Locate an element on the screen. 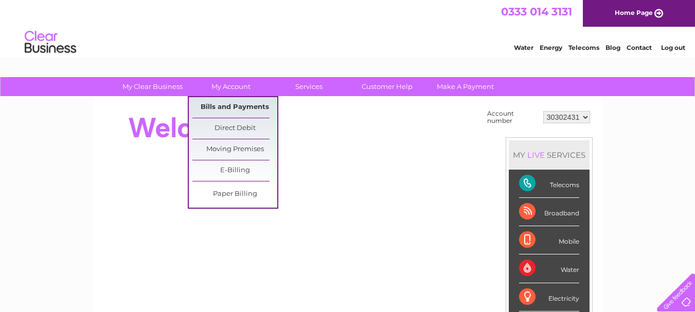 This screenshot has width=695, height=312. div: LIVE is located at coordinates (536, 155).